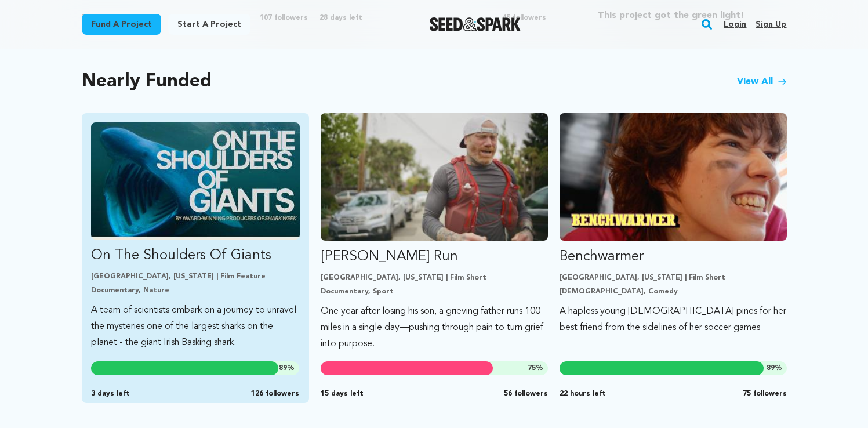 The height and width of the screenshot is (428, 868). Describe the element at coordinates (195, 255) in the screenshot. I see `p: On The Shoulders Of Giants` at that location.